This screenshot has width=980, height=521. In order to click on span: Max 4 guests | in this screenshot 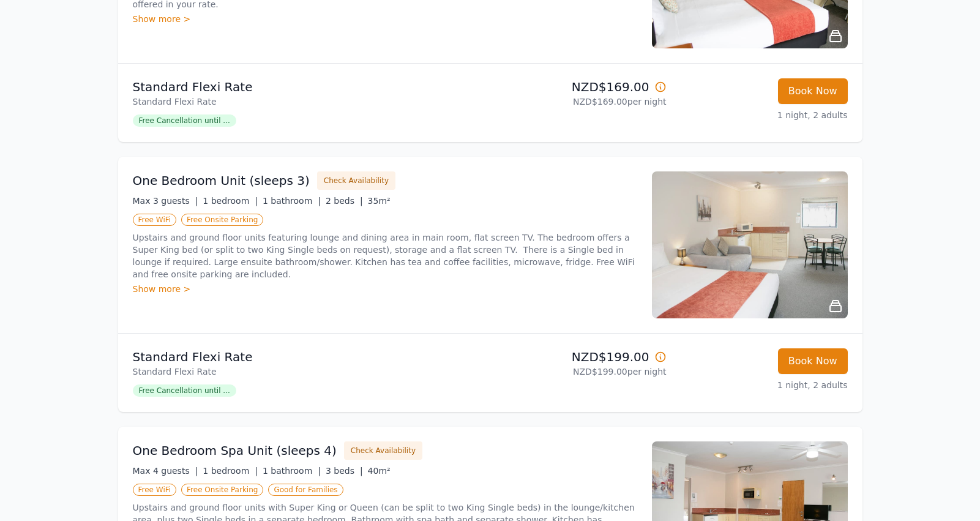, I will do `click(166, 470)`.